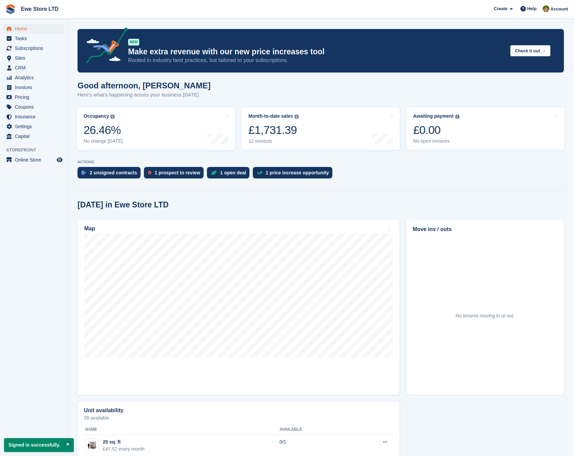 The width and height of the screenshot is (574, 456). What do you see at coordinates (35, 78) in the screenshot?
I see `span: Analytics` at bounding box center [35, 78].